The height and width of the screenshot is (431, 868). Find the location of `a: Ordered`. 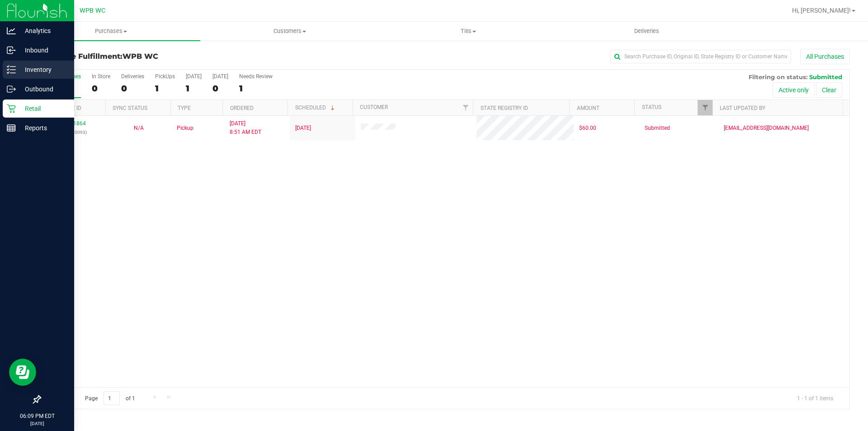

a: Ordered is located at coordinates (242, 108).